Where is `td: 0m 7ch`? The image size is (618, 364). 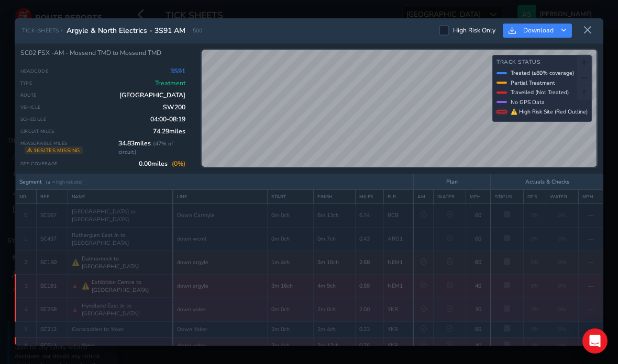 td: 0m 7ch is located at coordinates (335, 239).